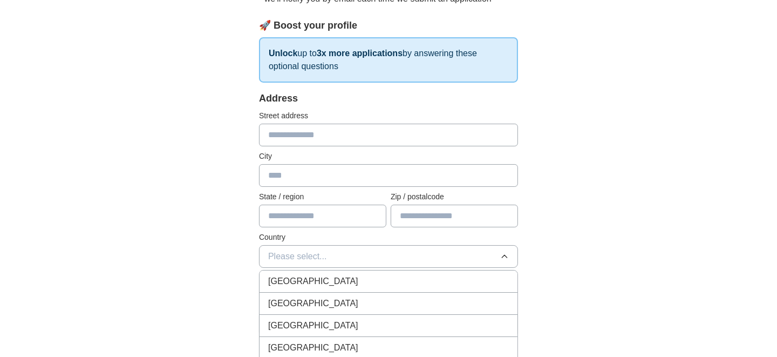 The height and width of the screenshot is (357, 777). I want to click on label: Zip / postalcode, so click(455, 196).